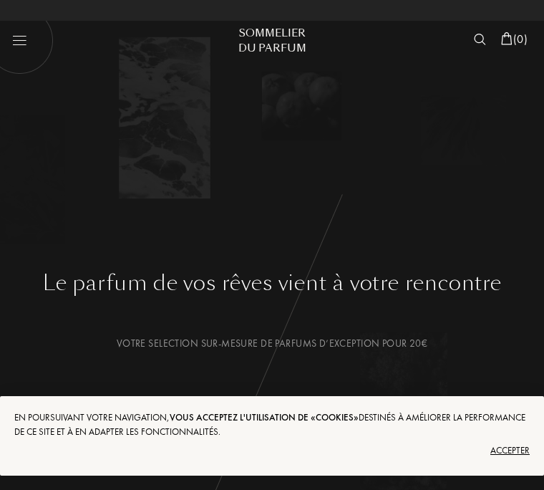 This screenshot has height=490, width=544. What do you see at coordinates (520, 39) in the screenshot?
I see `span: ( 0 )` at bounding box center [520, 39].